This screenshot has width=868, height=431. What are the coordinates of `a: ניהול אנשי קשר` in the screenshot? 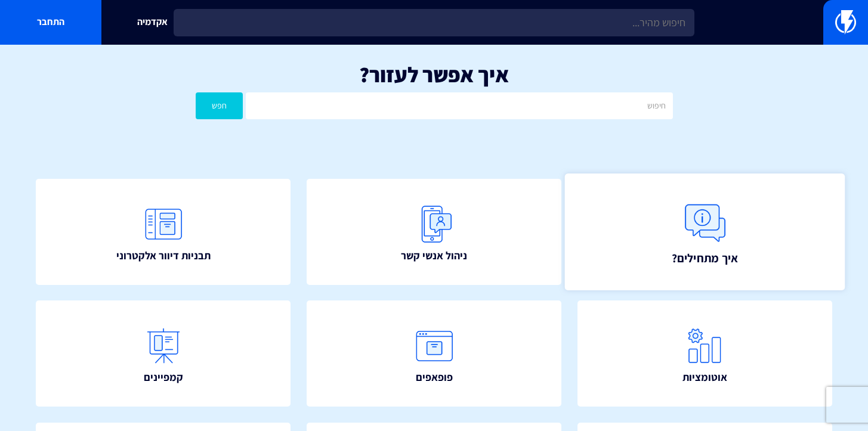 It's located at (434, 232).